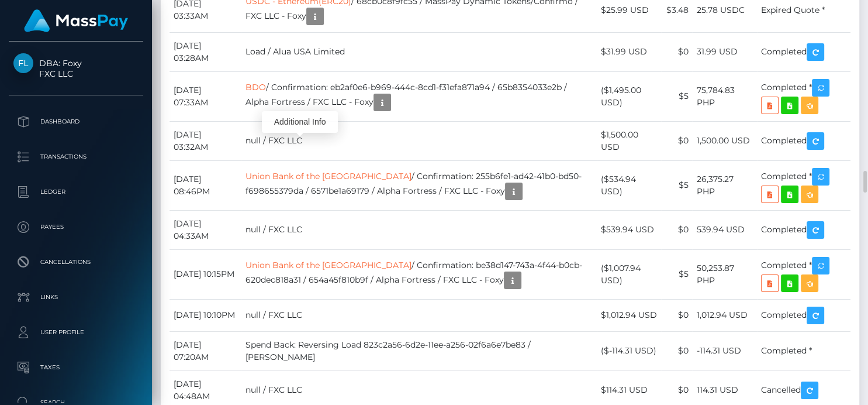 Image resolution: width=868 pixels, height=405 pixels. What do you see at coordinates (76, 332) in the screenshot?
I see `a: User Profile` at bounding box center [76, 332].